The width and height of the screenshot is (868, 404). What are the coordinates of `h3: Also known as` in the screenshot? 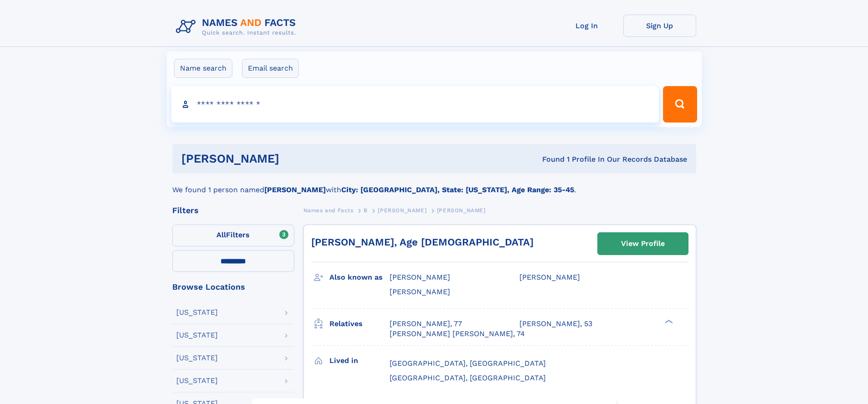 It's located at (359, 277).